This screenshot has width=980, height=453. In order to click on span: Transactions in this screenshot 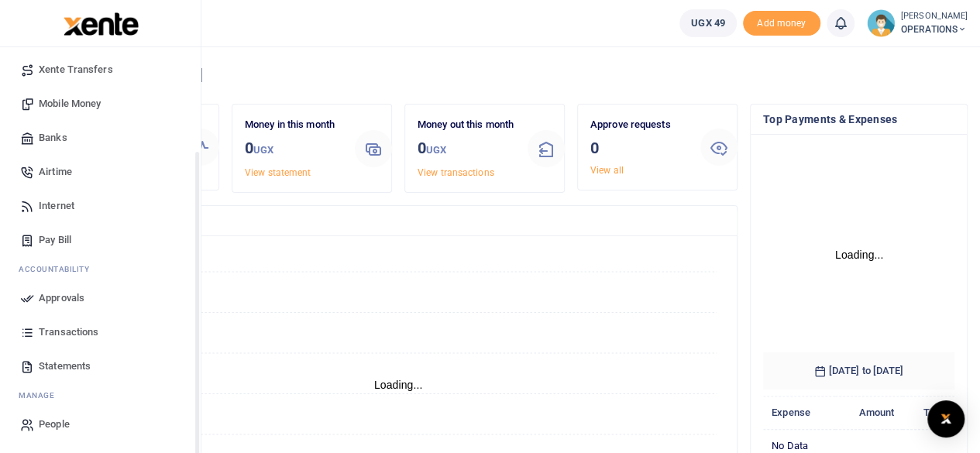, I will do `click(68, 333)`.